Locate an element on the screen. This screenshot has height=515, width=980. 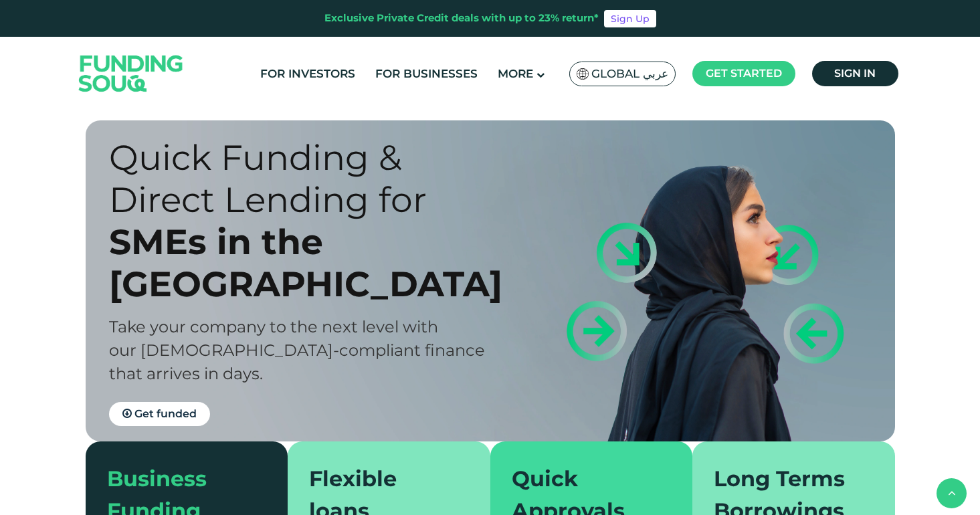
img: Логотип is located at coordinates (131, 73).